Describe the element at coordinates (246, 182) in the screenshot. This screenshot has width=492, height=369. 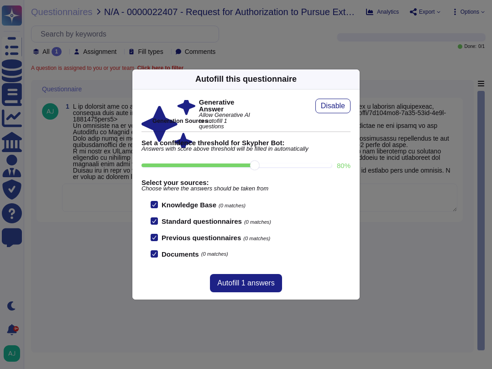
I see `b: Select your sources:` at that location.